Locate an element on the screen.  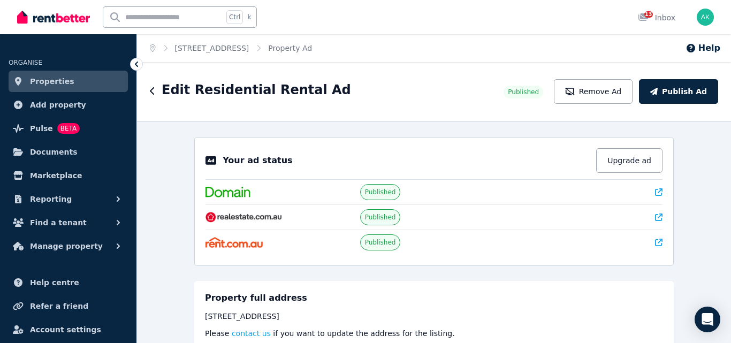
a: Documents is located at coordinates (68, 152).